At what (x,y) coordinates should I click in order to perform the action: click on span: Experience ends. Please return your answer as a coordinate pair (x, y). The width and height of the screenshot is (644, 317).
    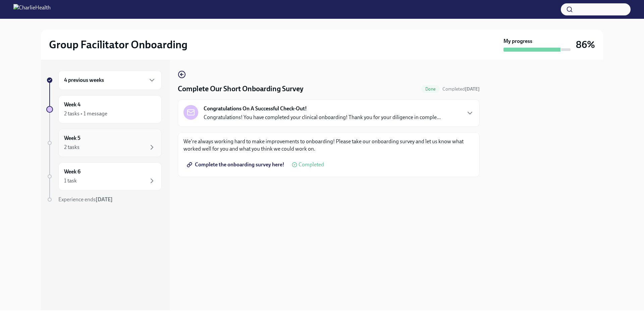
    Looking at the image, I should click on (85, 199).